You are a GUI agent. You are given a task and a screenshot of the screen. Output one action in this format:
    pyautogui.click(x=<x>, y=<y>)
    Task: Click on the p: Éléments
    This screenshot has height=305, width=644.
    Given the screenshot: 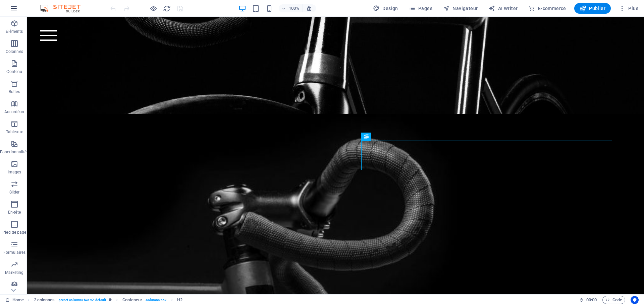 What is the action you would take?
    pyautogui.click(x=14, y=32)
    